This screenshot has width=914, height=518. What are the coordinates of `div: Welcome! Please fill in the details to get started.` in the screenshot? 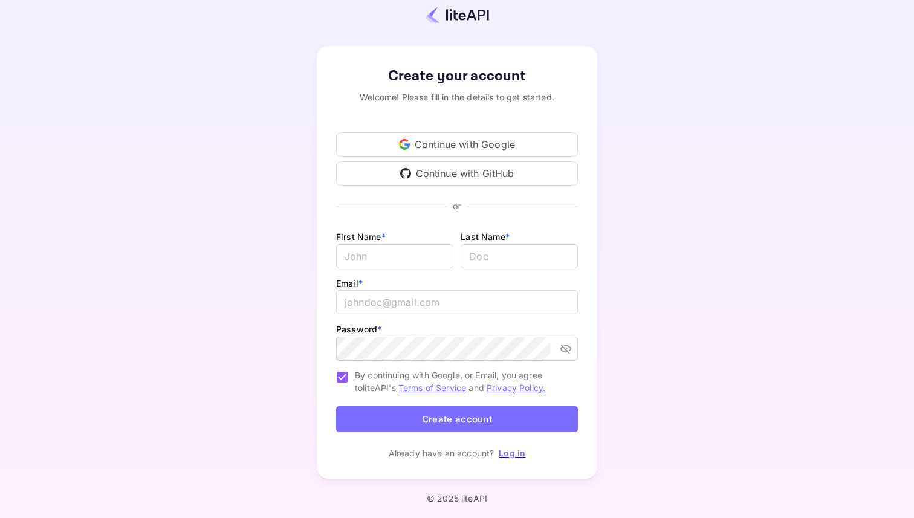 It's located at (457, 97).